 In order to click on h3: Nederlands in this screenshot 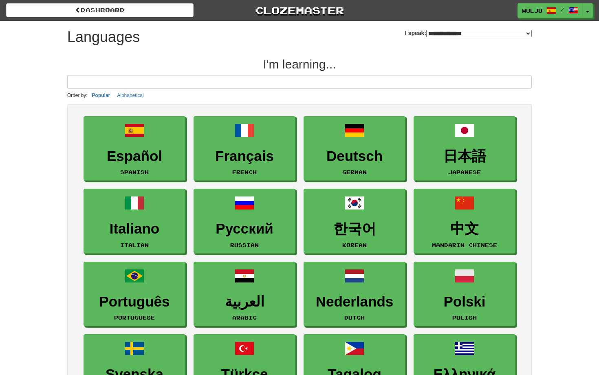, I will do `click(354, 301)`.